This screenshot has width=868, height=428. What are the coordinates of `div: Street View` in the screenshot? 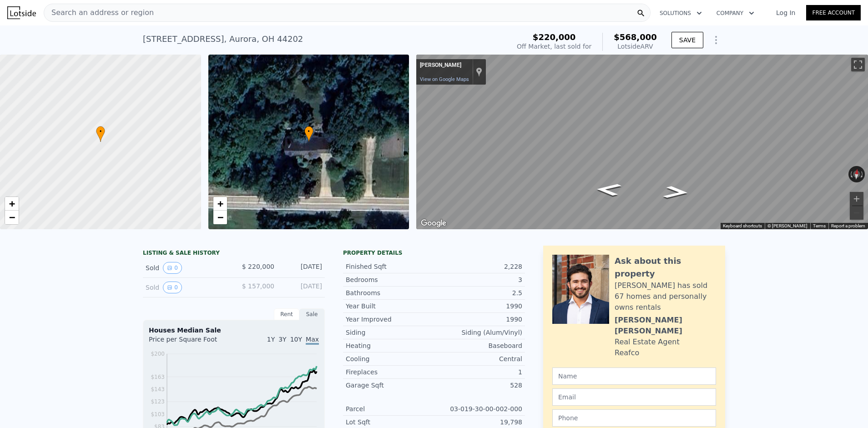 It's located at (642, 142).